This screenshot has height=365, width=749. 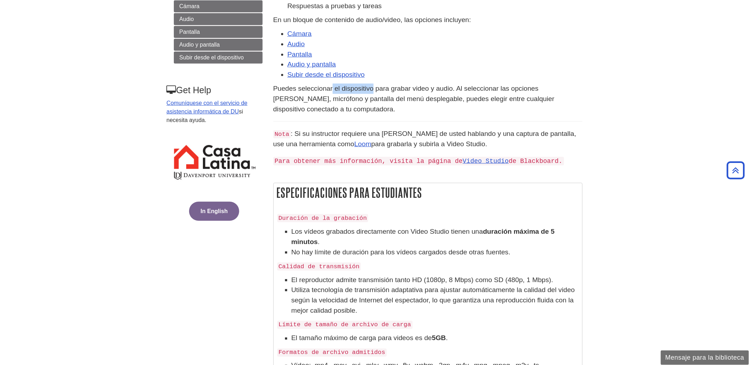 I want to click on p: Puedes seleccionar el dispositivo para grabar video y audio. Al seleccionar las opciones [PERSON_..., so click(x=428, y=99).